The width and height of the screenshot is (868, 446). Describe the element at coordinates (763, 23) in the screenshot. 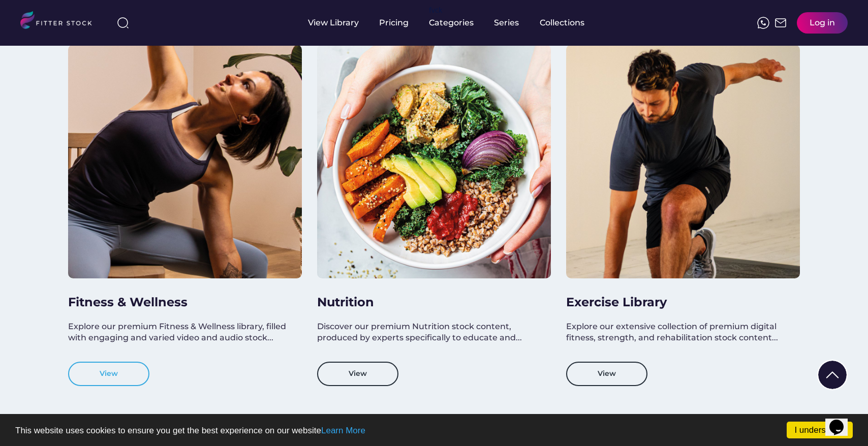

I see `img: meteor-icons_whatsapp%20%281%29.svg` at that location.